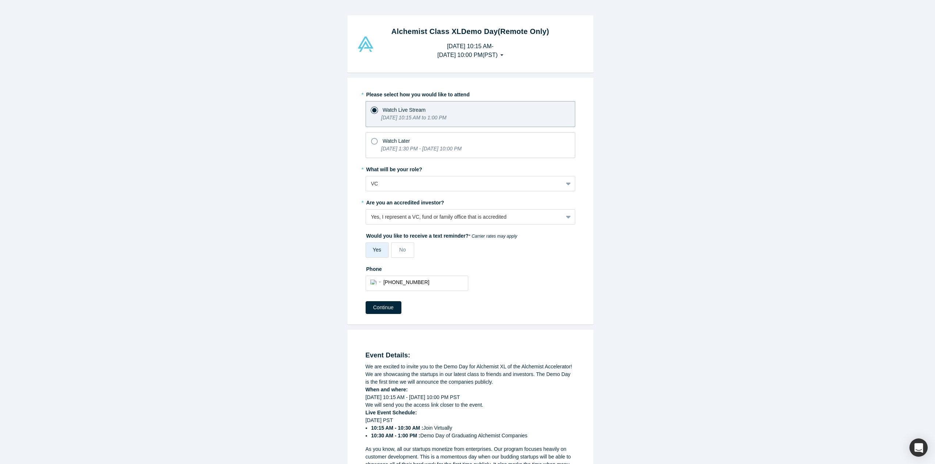 The width and height of the screenshot is (935, 464). I want to click on div: We will send you the access link closer to the event., so click(471, 405).